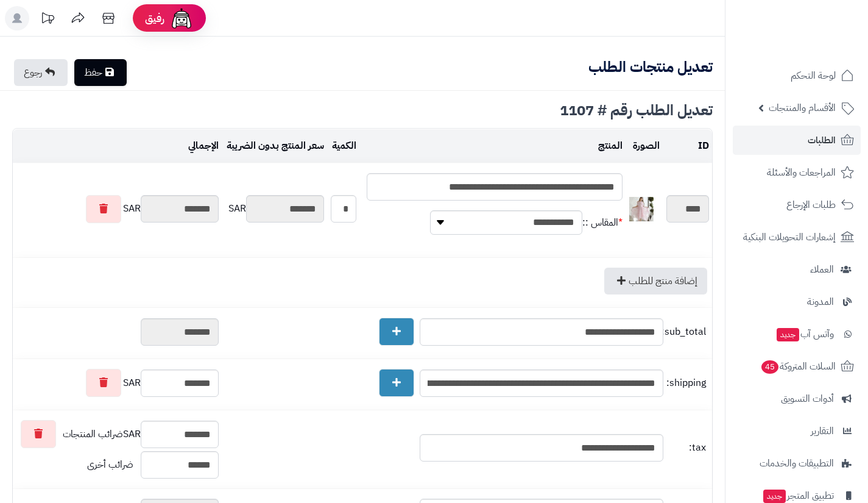  Describe the element at coordinates (93, 433) in the screenshot. I see `span: ضرائب المنتجات` at that location.